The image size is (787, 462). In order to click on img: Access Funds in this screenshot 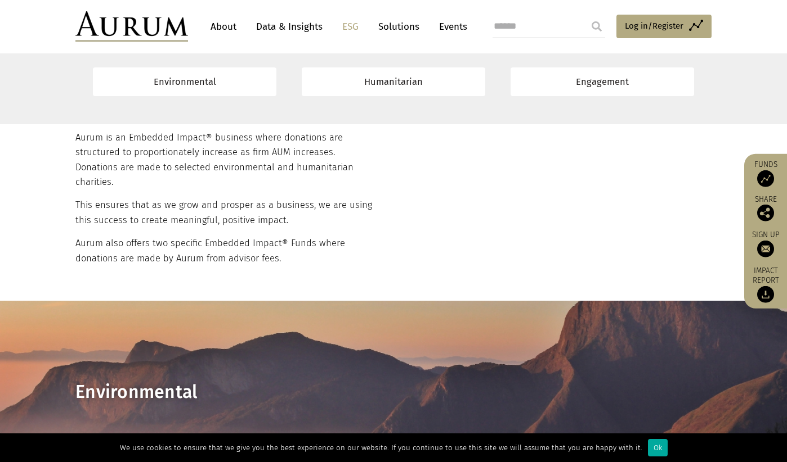, I will do `click(765, 179)`.